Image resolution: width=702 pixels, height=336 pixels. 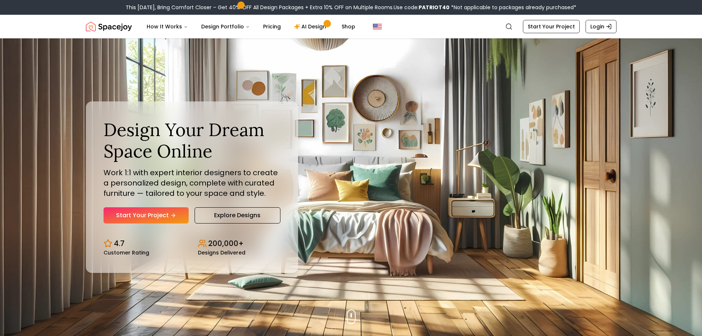 I want to click on a: Spacejoy, so click(x=109, y=27).